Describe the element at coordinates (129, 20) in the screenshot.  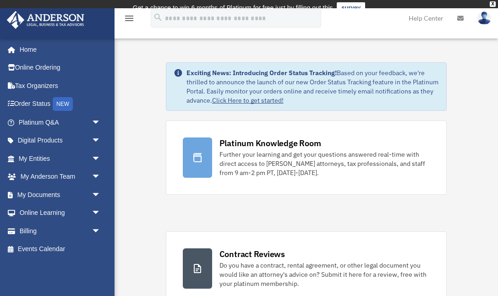
I see `a: menu` at that location.